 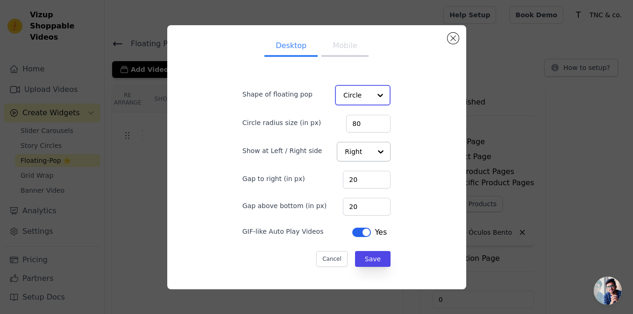 What do you see at coordinates (607, 291) in the screenshot?
I see `a: Conversa aberta` at bounding box center [607, 291].